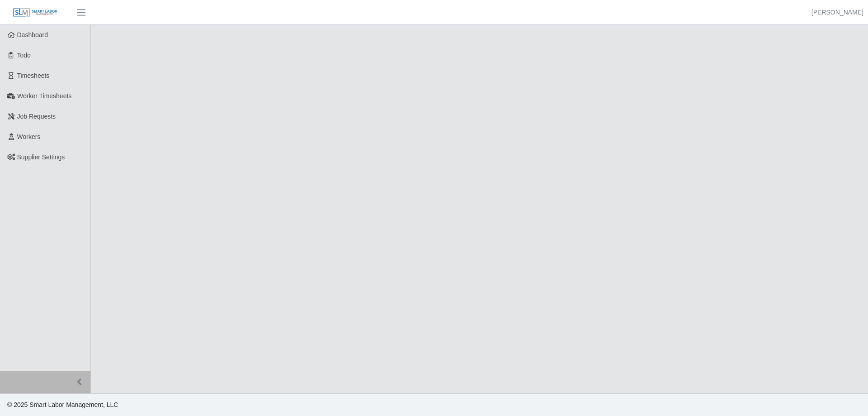  What do you see at coordinates (29, 137) in the screenshot?
I see `span: Workers` at bounding box center [29, 137].